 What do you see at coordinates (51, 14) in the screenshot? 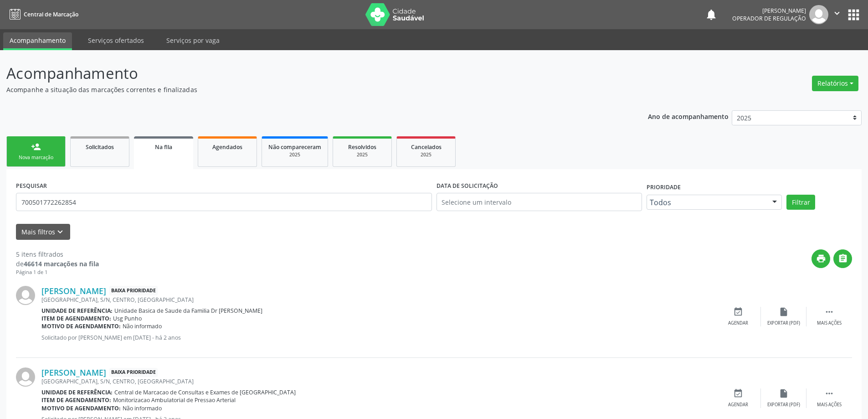
I see `span: Central de Marcação` at bounding box center [51, 14].